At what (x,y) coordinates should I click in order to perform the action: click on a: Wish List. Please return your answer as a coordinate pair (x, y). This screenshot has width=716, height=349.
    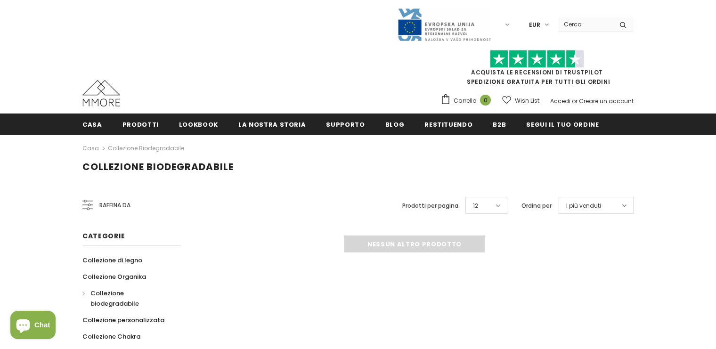
    Looking at the image, I should click on (520, 100).